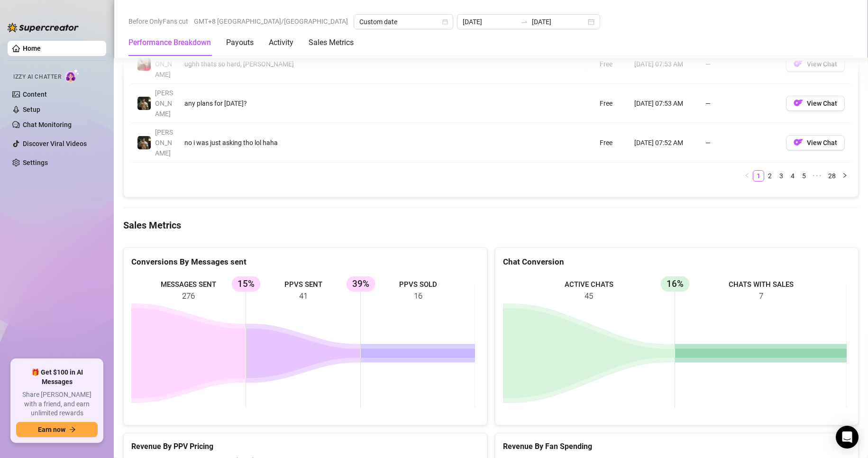  What do you see at coordinates (144, 64) in the screenshot?
I see `img: Vanessa` at bounding box center [144, 64].